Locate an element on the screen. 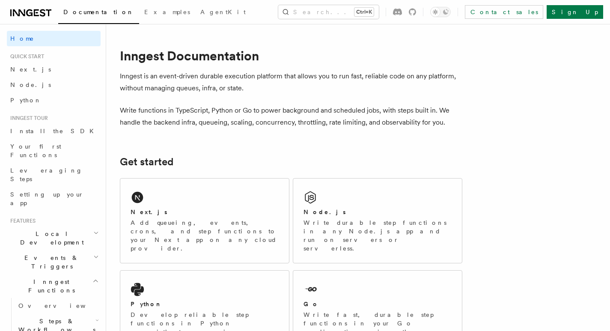 The image size is (610, 331). h2: Python is located at coordinates (146, 304).